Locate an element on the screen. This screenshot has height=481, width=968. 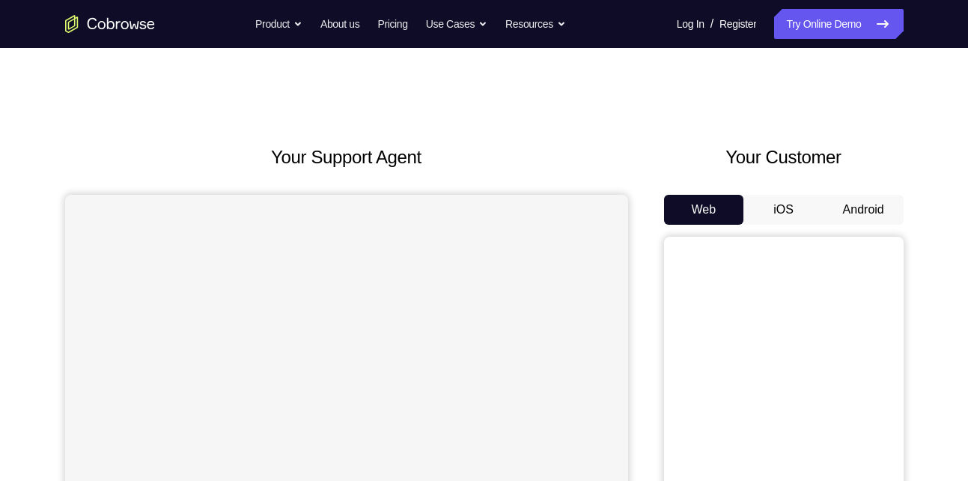
a: Pricing is located at coordinates (392, 24).